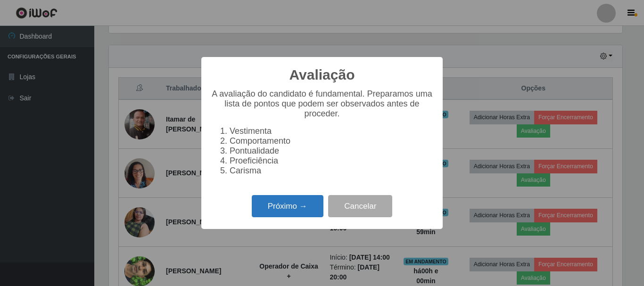 The image size is (644, 286). I want to click on li: Comportamento, so click(332, 141).